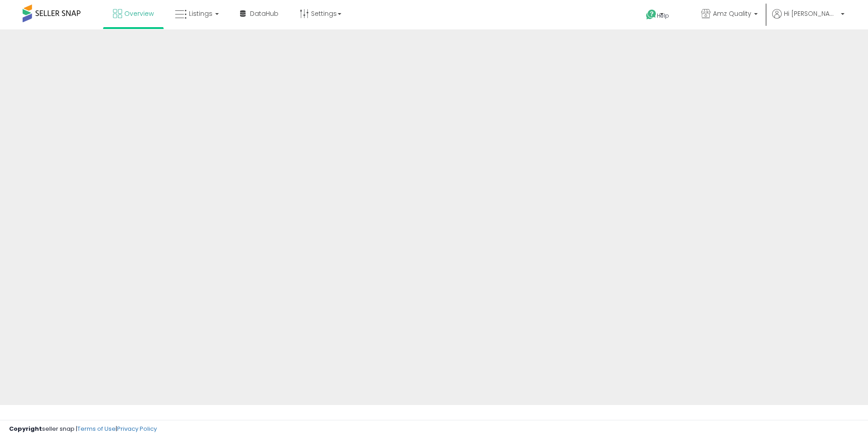 The height and width of the screenshot is (438, 868). Describe the element at coordinates (732, 14) in the screenshot. I see `span: Amz Quality` at that location.